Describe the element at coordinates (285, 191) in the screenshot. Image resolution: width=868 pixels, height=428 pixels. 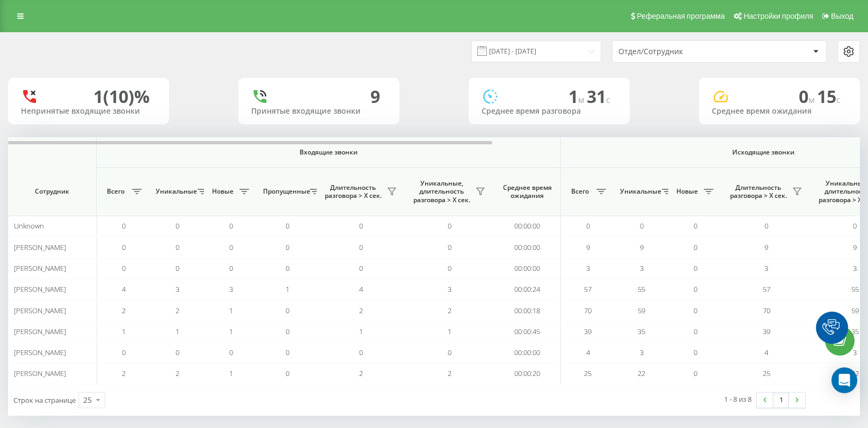
I see `span: Пропущенные` at that location.